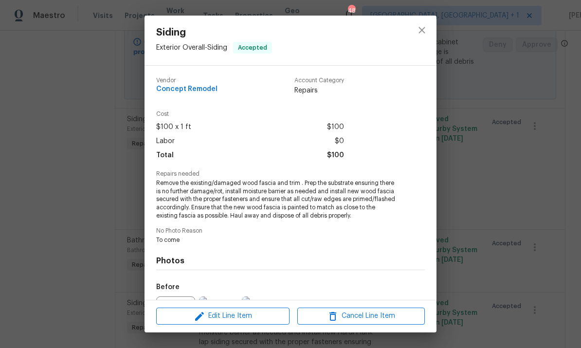 The width and height of the screenshot is (581, 348). What do you see at coordinates (290, 261) in the screenshot?
I see `h4: Photos` at bounding box center [290, 261].